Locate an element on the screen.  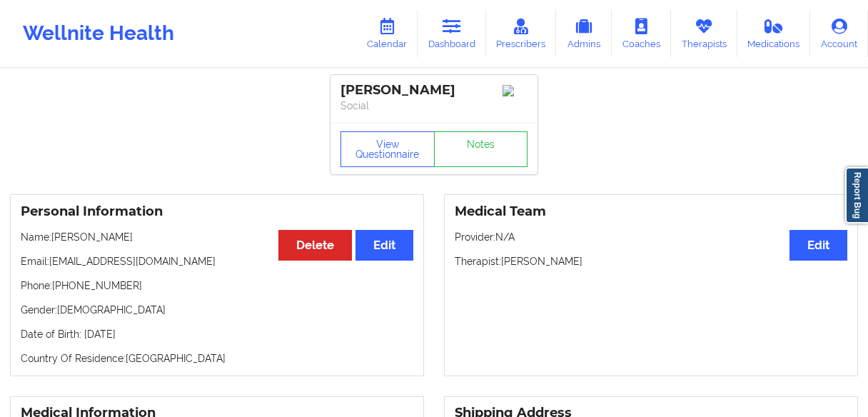
button: Delete is located at coordinates (315, 245).